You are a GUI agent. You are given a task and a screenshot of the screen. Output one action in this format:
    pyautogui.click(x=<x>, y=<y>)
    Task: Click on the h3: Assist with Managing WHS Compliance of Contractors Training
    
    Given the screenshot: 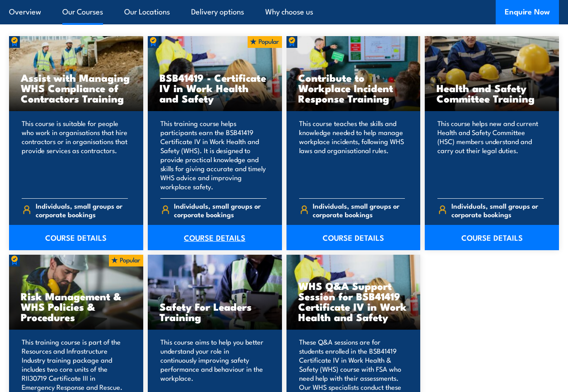 What is the action you would take?
    pyautogui.click(x=76, y=88)
    